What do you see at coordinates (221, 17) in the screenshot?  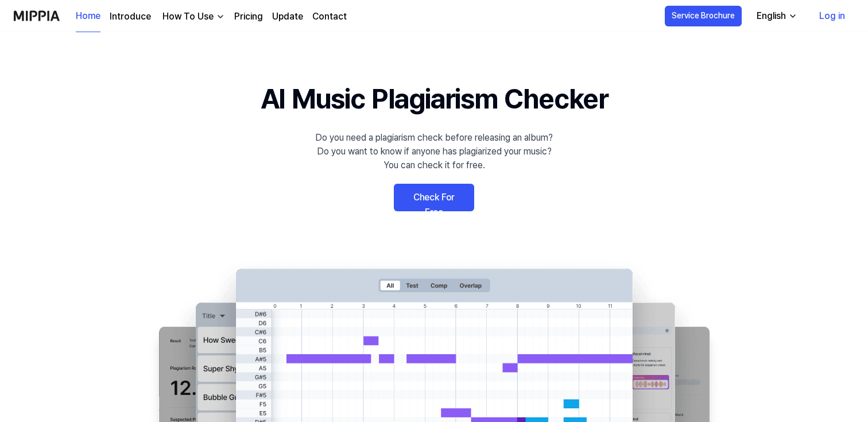 I see `img: down` at bounding box center [221, 17].